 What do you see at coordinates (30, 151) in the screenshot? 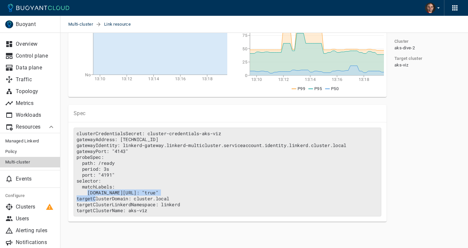
I see `span: Policy` at bounding box center [30, 151].